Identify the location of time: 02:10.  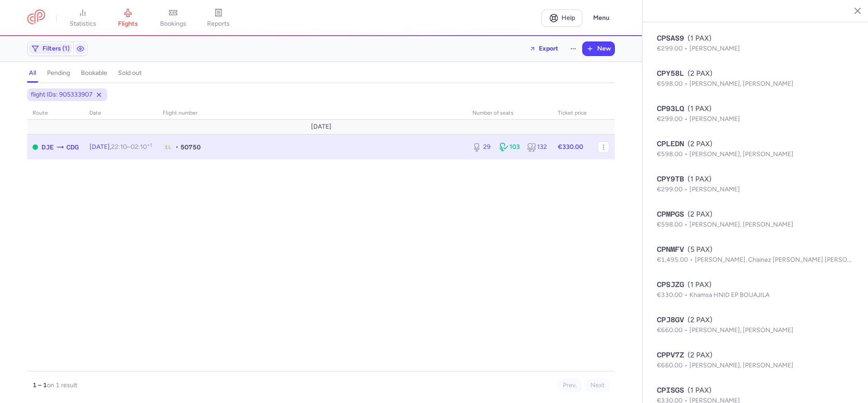
(141, 147).